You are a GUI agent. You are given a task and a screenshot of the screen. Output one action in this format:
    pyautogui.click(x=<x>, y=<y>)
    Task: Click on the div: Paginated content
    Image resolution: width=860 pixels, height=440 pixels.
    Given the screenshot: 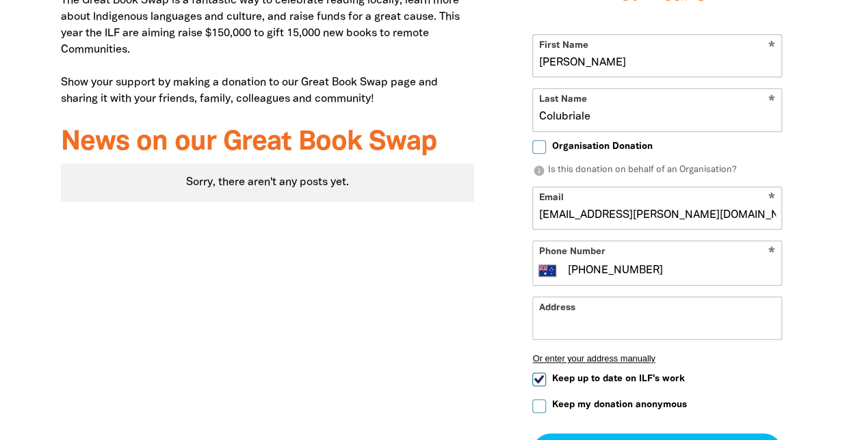 What is the action you would take?
    pyautogui.click(x=267, y=183)
    